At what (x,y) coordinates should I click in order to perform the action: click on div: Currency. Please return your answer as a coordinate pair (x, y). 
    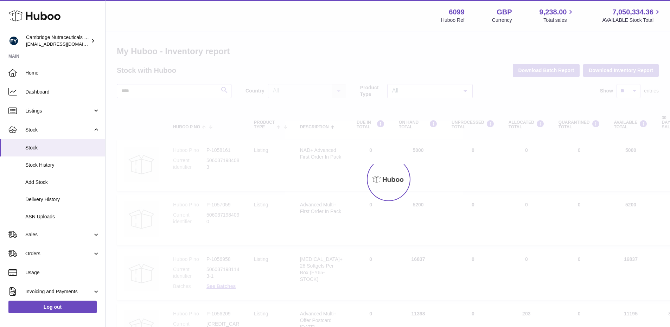
    Looking at the image, I should click on (502, 20).